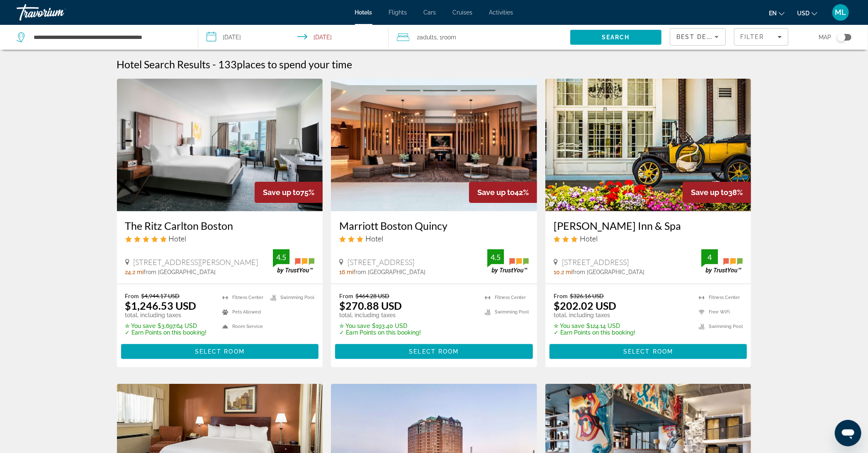 The height and width of the screenshot is (453, 868). What do you see at coordinates (824, 37) in the screenshot?
I see `span: Map` at bounding box center [824, 37].